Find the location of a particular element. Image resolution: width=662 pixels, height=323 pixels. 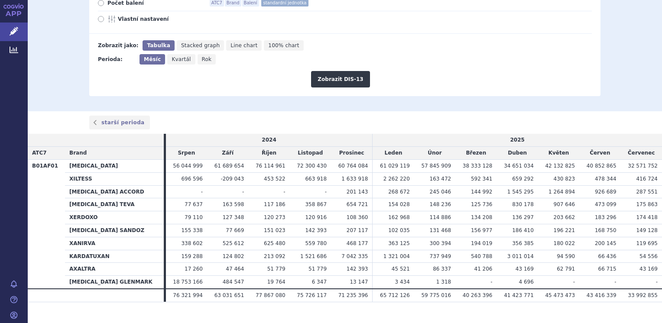

span: 300 394 is located at coordinates (441, 244).